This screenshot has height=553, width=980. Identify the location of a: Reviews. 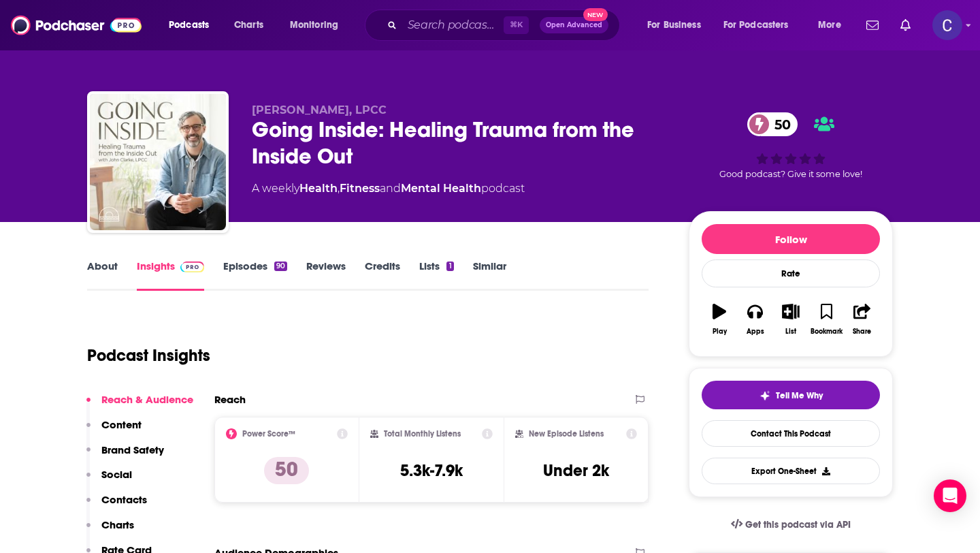
(326, 275).